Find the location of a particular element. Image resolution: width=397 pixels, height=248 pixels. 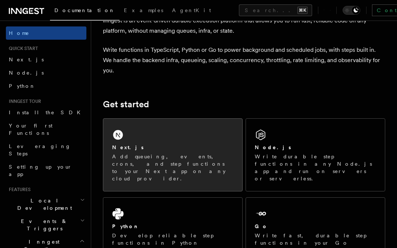

button: Local Development is located at coordinates (46, 204).